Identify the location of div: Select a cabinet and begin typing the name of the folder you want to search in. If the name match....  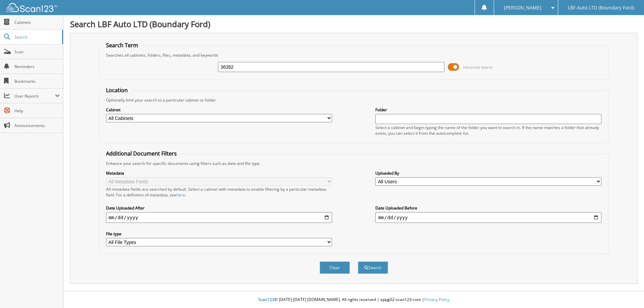
(488, 130).